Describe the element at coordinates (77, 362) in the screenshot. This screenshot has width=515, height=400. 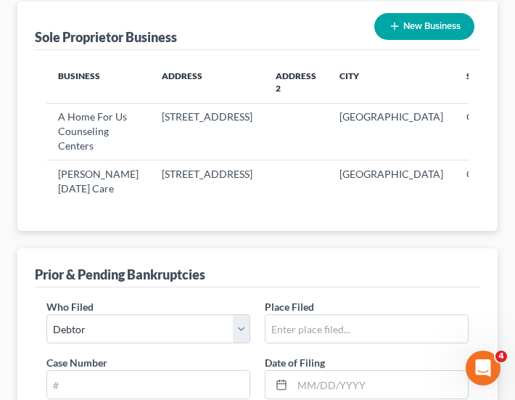
I see `label: Case Number` at that location.